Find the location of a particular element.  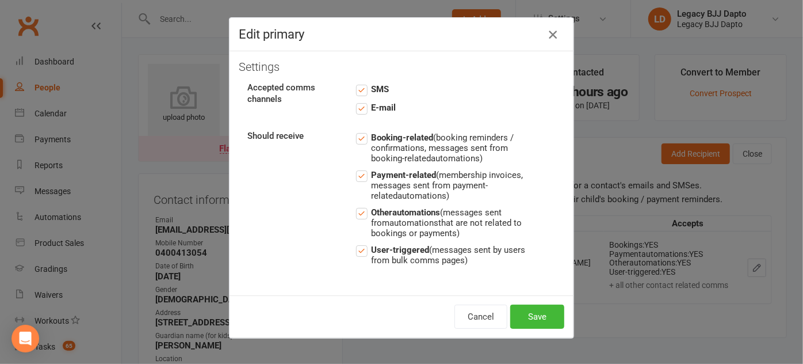

strong: Payment-related is located at coordinates (404, 175).